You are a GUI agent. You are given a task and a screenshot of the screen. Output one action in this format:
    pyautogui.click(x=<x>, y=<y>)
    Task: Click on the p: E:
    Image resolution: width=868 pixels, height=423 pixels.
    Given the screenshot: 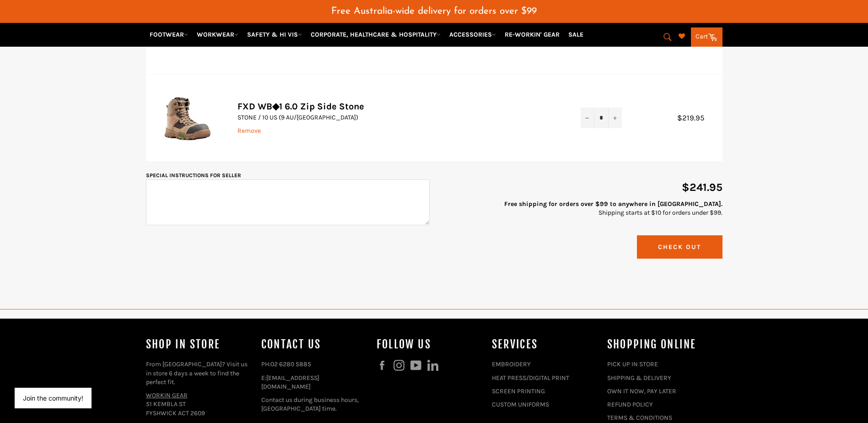 What is the action you would take?
    pyautogui.click(x=314, y=382)
    